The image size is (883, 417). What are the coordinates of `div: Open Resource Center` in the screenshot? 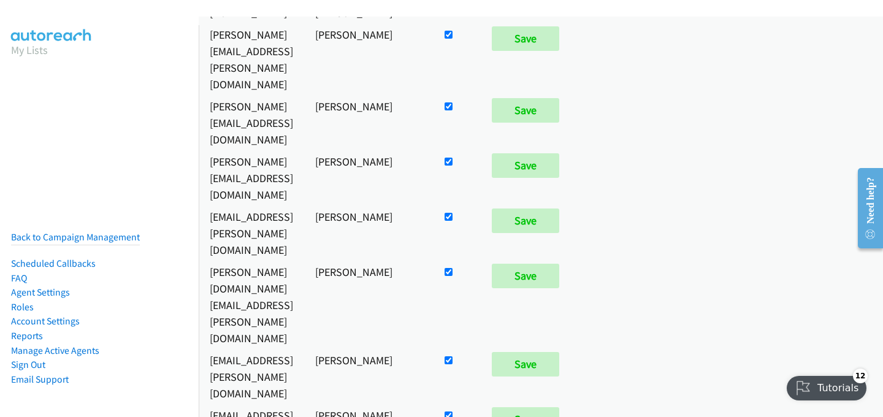 It's located at (22, 48).